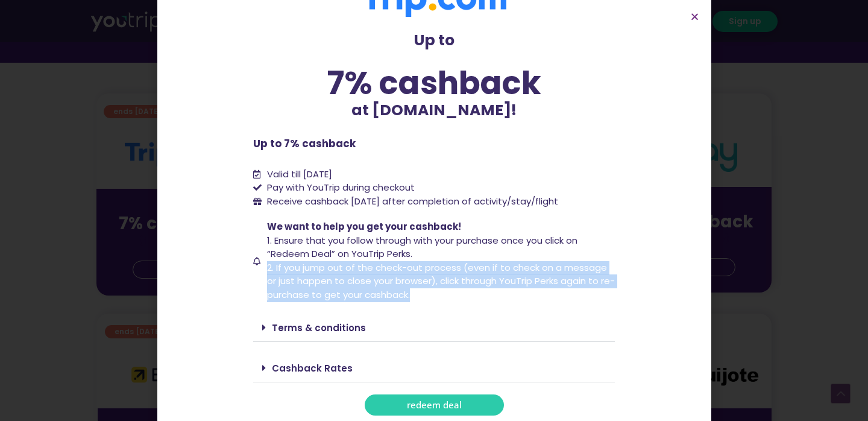  What do you see at coordinates (434, 82) in the screenshot?
I see `div: 7% cashback` at bounding box center [434, 82].